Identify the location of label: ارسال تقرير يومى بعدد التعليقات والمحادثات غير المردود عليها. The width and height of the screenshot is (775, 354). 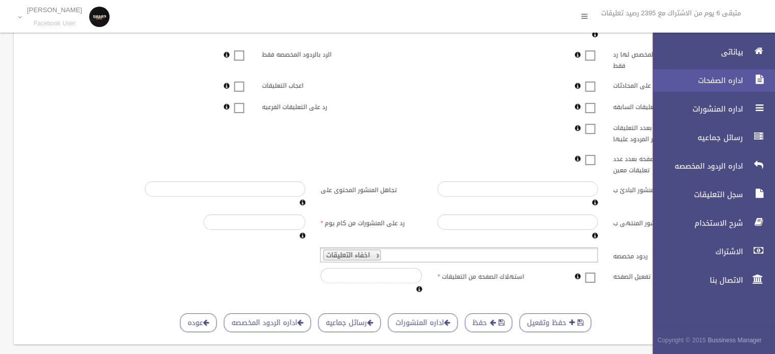
(664, 132).